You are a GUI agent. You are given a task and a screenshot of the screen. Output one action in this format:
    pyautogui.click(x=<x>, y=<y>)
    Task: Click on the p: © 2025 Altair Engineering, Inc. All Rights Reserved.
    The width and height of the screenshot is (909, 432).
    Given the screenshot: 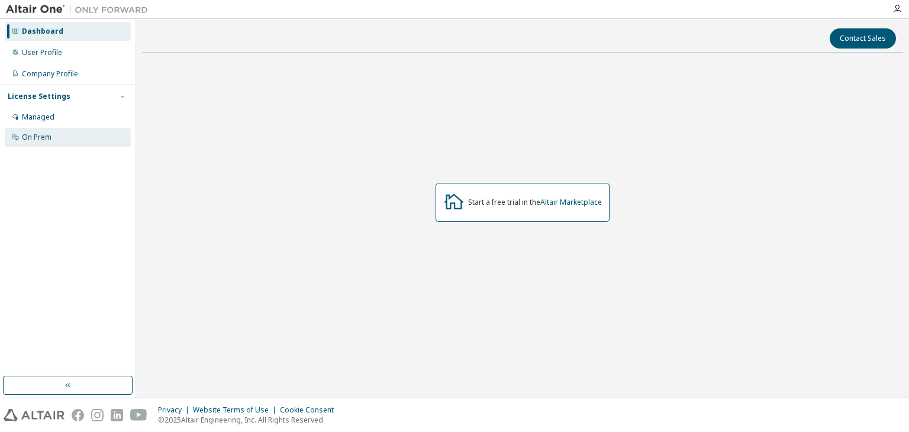 What is the action you would take?
    pyautogui.click(x=249, y=419)
    